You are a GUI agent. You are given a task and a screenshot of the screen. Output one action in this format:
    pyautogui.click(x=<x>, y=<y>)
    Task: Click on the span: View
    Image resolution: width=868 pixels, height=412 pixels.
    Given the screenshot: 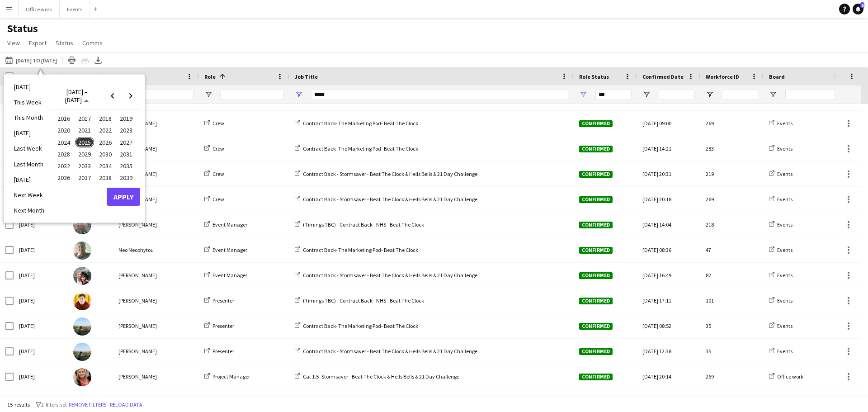 What is the action you would take?
    pyautogui.click(x=13, y=43)
    